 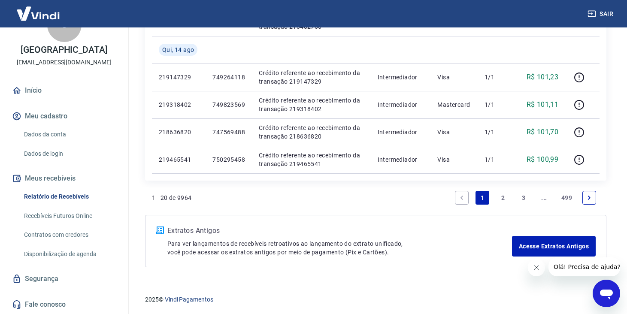 I want to click on a: Recebíveis Futuros Online, so click(x=69, y=216).